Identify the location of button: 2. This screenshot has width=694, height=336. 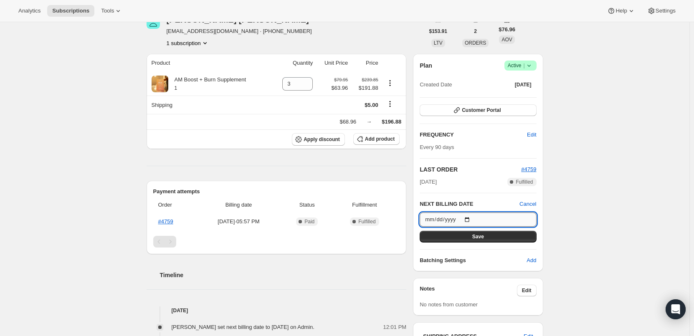
(475, 31).